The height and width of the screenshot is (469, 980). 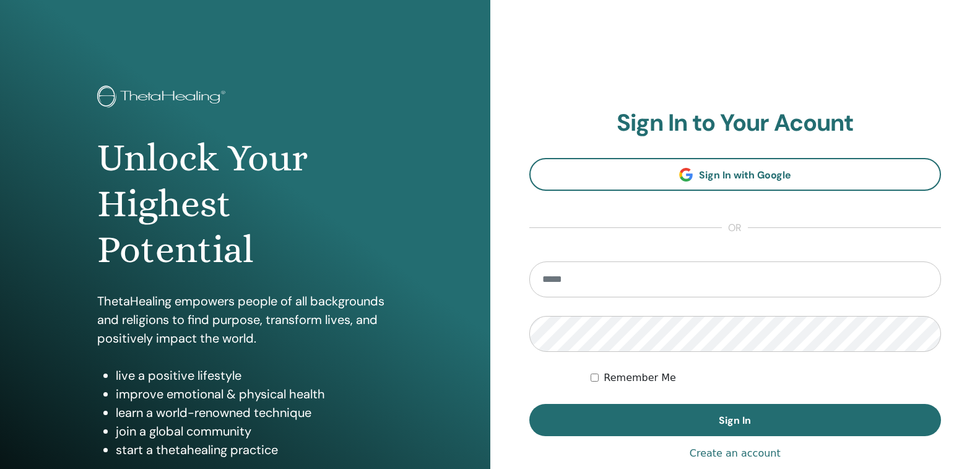 What do you see at coordinates (735, 454) in the screenshot?
I see `a: Create an account` at bounding box center [735, 454].